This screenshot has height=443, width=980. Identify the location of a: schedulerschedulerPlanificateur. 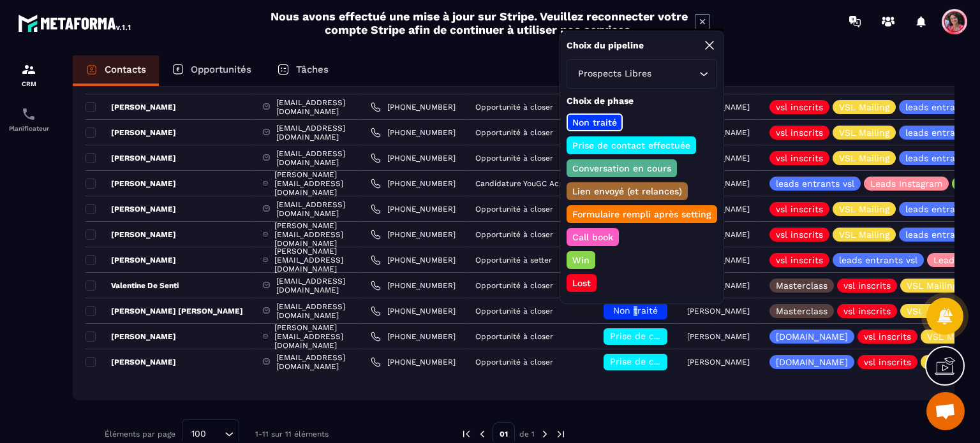
(29, 119).